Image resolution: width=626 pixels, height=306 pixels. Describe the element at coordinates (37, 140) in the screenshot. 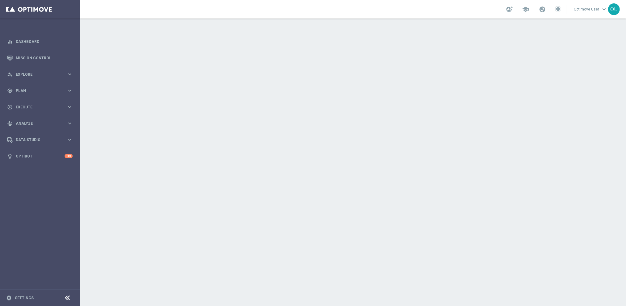

I see `div: Data Studio` at that location.